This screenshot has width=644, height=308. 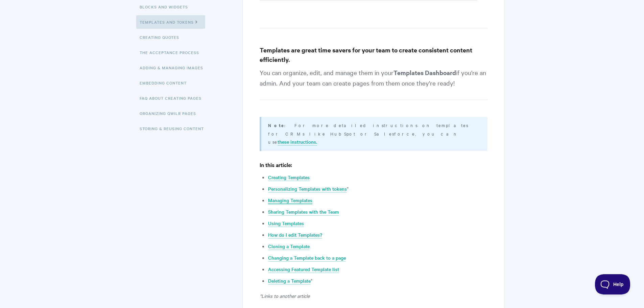 What do you see at coordinates (297, 142) in the screenshot?
I see `a: these instructions.` at bounding box center [297, 142].